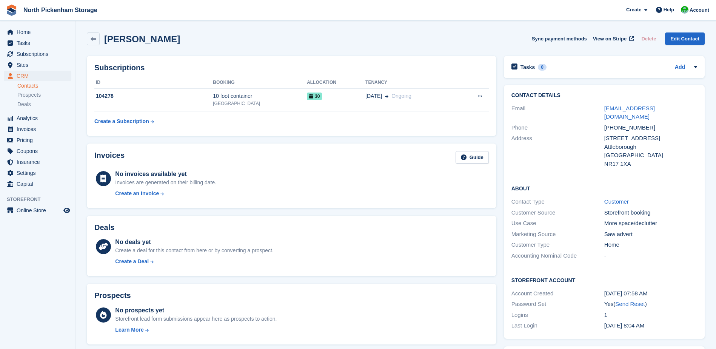 The image size is (716, 349). I want to click on div: Phone, so click(558, 128).